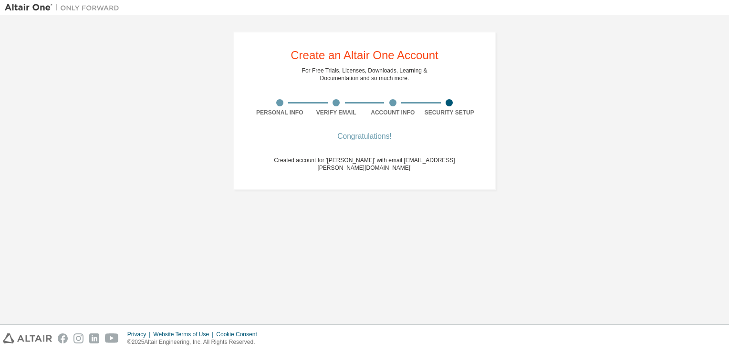  I want to click on p: © 2025 Altair Engineering, Inc. All Rights Reserved., so click(195, 342).